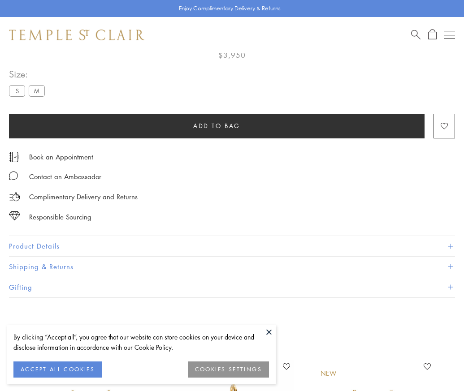 The height and width of the screenshot is (391, 464). I want to click on button: Gifting, so click(232, 287).